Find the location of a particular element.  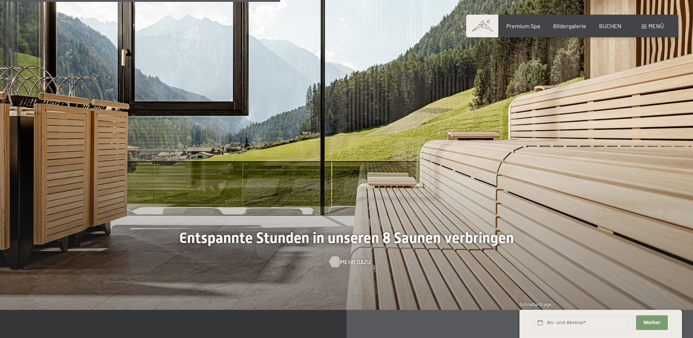

span: Mehr dazu is located at coordinates (355, 262).